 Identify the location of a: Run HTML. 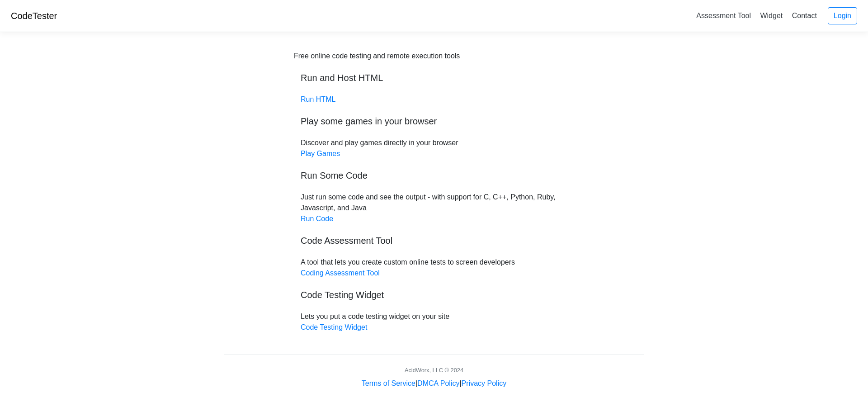
(318, 99).